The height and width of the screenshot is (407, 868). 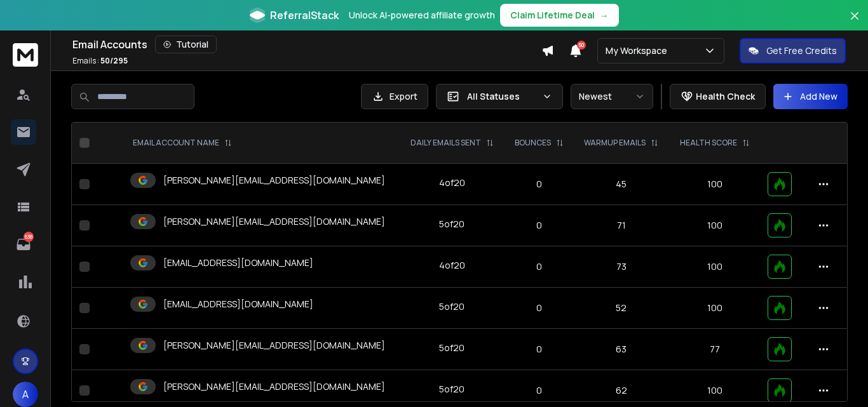 I want to click on button: A, so click(x=26, y=394).